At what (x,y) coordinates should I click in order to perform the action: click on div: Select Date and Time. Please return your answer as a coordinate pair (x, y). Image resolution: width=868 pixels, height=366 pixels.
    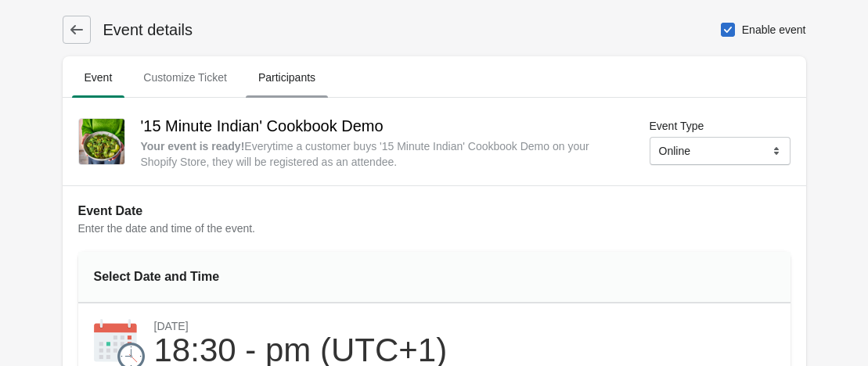
    Looking at the image, I should click on (195, 277).